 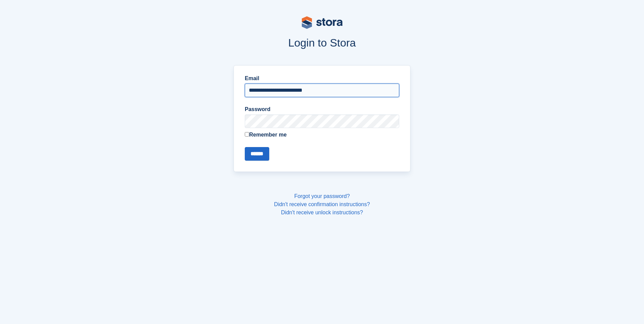 What do you see at coordinates (322, 43) in the screenshot?
I see `h1: Login to Stora` at bounding box center [322, 43].